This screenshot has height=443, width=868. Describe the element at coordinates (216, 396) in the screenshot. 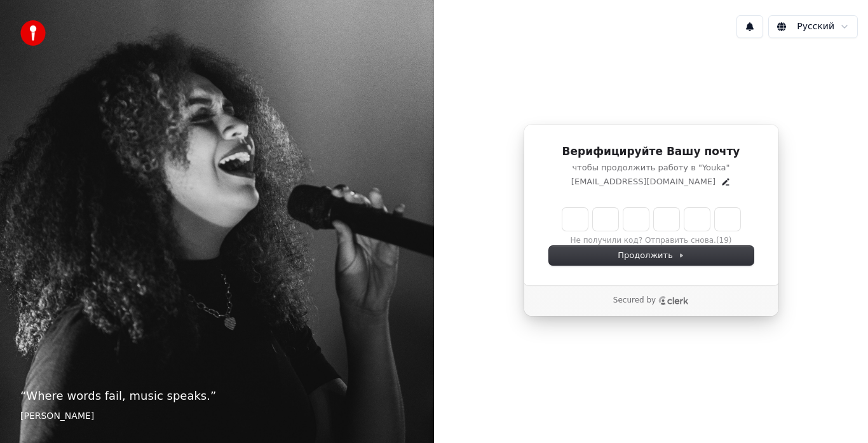

I see `p: “ Where words fail, music speaks. ”` at that location.